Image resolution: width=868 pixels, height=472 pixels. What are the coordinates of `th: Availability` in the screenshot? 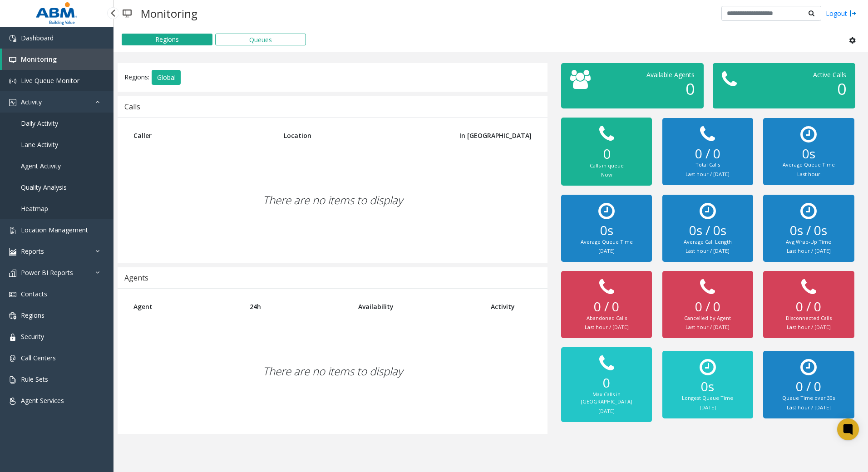 It's located at (417, 306).